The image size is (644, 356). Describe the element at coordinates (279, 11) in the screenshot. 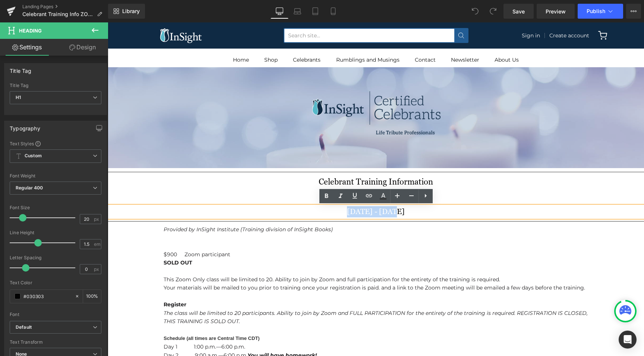

I see `a: Desktop` at that location.